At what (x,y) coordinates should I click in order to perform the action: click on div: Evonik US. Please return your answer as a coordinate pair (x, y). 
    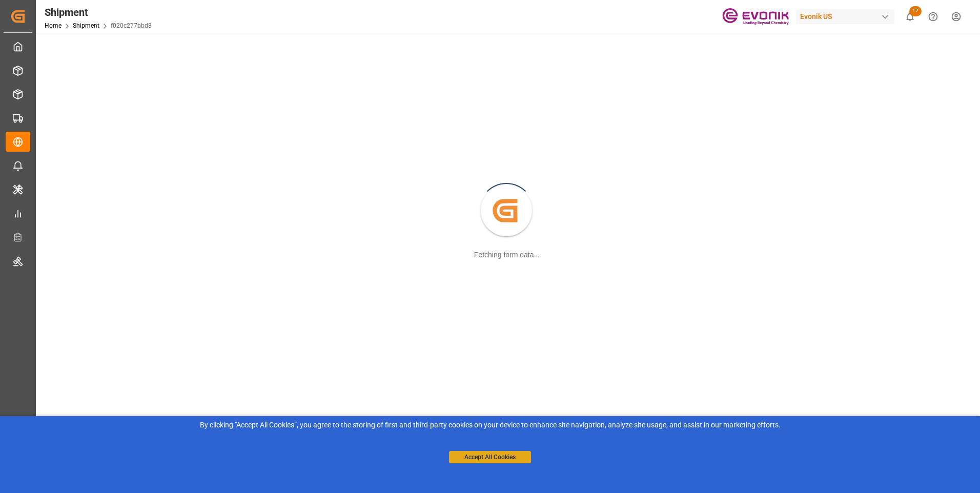
    Looking at the image, I should click on (845, 17).